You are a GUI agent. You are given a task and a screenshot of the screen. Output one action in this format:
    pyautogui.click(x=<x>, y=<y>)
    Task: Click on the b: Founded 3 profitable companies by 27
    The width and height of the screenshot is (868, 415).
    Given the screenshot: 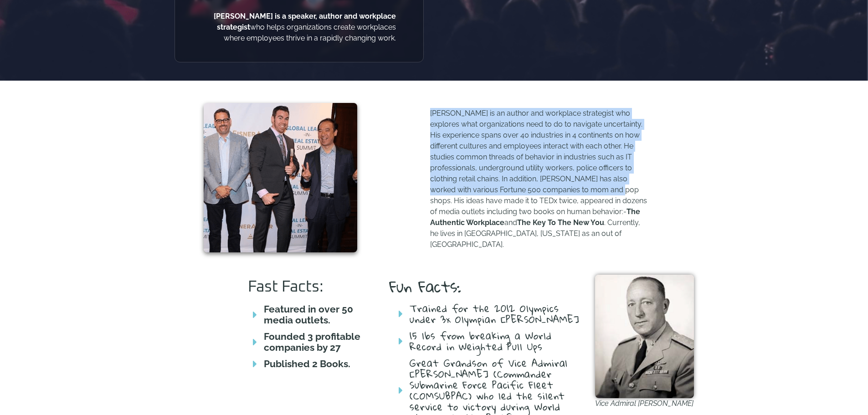 What is the action you would take?
    pyautogui.click(x=312, y=342)
    